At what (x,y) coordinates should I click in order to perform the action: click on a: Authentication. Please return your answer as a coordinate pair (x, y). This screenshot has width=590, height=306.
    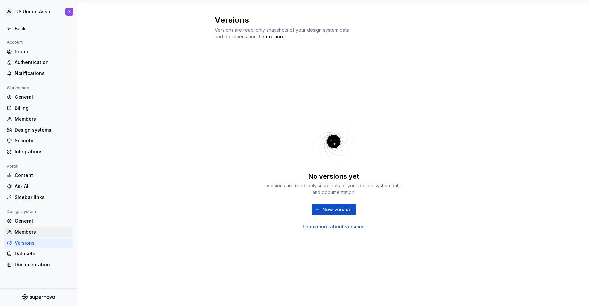
    Looking at the image, I should click on (38, 63).